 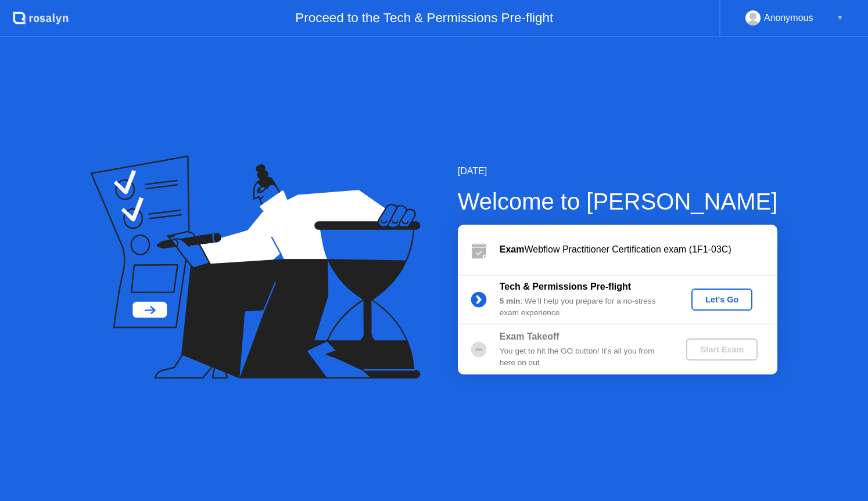 I want to click on b: Tech & Permissions Pre-flight, so click(x=565, y=286).